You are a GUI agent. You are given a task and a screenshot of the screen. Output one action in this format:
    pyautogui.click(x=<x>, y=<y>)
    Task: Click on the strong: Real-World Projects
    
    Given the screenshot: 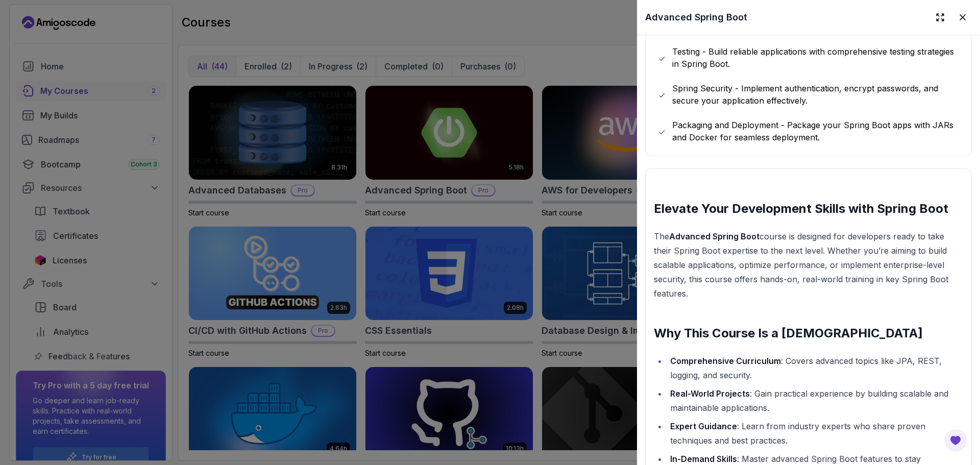 What is the action you would take?
    pyautogui.click(x=710, y=393)
    